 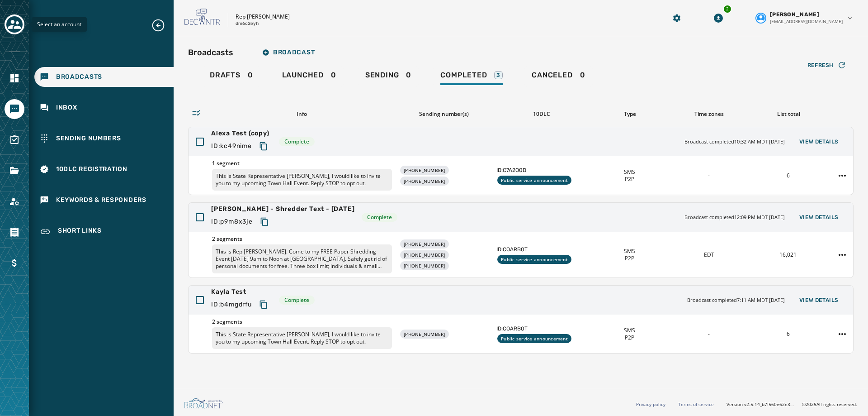 What do you see at coordinates (15, 25) in the screenshot?
I see `button: Toggle account select drawer` at bounding box center [15, 25].